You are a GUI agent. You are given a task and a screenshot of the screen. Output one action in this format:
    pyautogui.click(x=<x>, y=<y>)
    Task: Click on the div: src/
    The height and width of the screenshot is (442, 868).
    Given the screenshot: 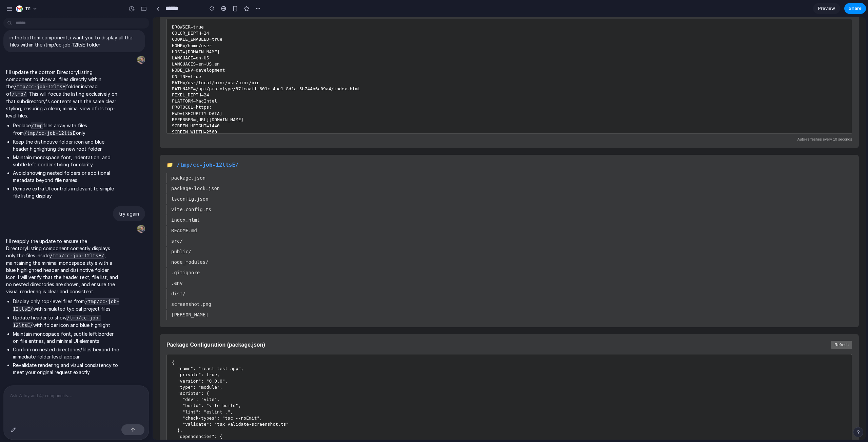 What is the action you would take?
    pyautogui.click(x=356, y=224)
    